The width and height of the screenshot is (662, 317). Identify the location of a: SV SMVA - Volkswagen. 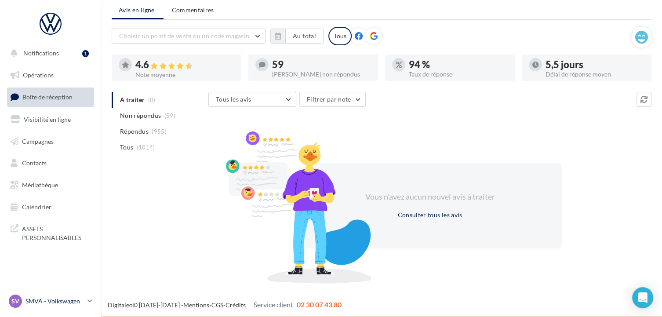
(51, 301).